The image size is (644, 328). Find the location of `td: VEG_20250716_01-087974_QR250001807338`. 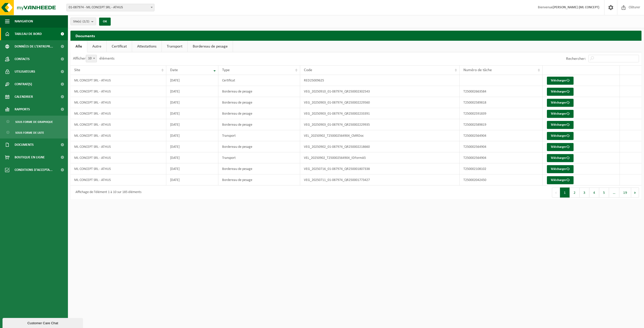

td: VEG_20250716_01-087974_QR250001807338 is located at coordinates (380, 169).